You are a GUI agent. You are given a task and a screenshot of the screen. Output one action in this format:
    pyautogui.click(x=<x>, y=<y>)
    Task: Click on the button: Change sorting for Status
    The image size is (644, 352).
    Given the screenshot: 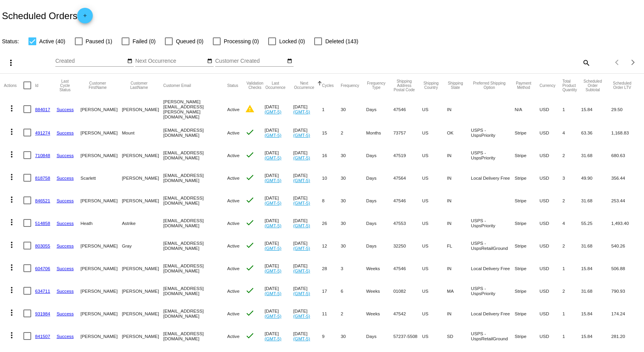 What is the action you would take?
    pyautogui.click(x=233, y=85)
    